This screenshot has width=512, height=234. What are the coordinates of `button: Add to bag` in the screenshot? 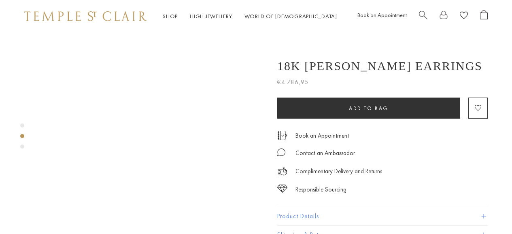 It's located at (369, 108).